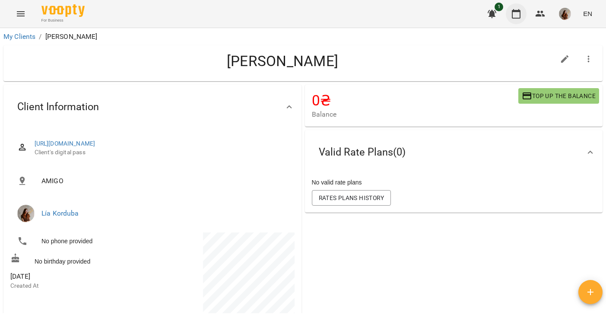 The image size is (606, 318). What do you see at coordinates (63, 20) in the screenshot?
I see `span: For Business` at bounding box center [63, 20].